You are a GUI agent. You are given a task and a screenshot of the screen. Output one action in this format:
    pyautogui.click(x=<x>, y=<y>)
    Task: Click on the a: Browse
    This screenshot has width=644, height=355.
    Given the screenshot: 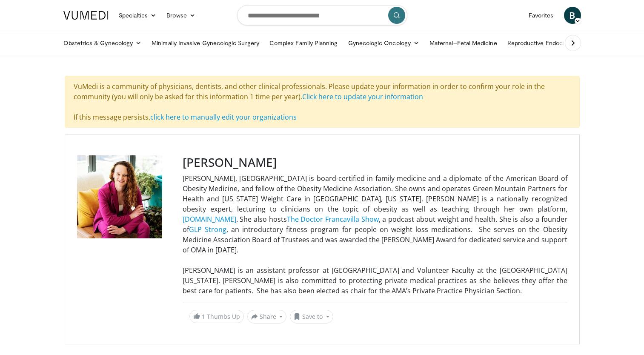 What is the action you would take?
    pyautogui.click(x=181, y=15)
    